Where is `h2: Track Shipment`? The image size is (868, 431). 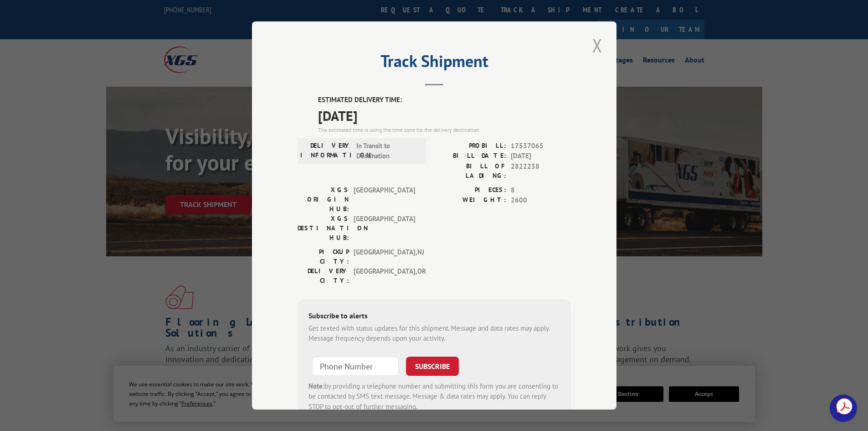
h2: Track Shipment is located at coordinates (434, 63).